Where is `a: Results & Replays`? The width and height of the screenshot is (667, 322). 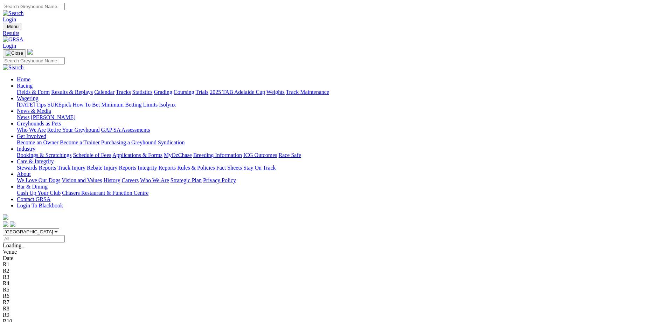 a: Results & Replays is located at coordinates (72, 92).